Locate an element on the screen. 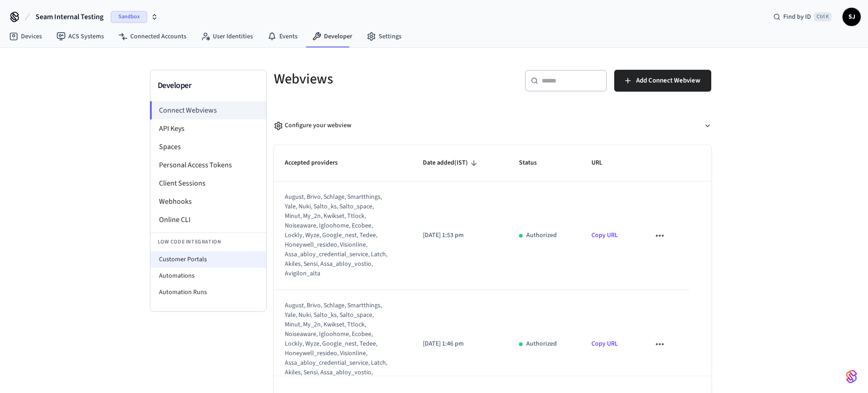 This screenshot has width=868, height=393. button: SJ is located at coordinates (852, 17).